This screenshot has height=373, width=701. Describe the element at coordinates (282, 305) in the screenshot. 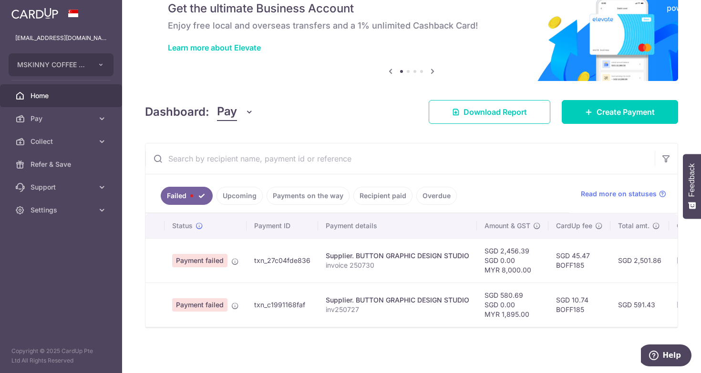

I see `td: txn_c1991168faf` at that location.